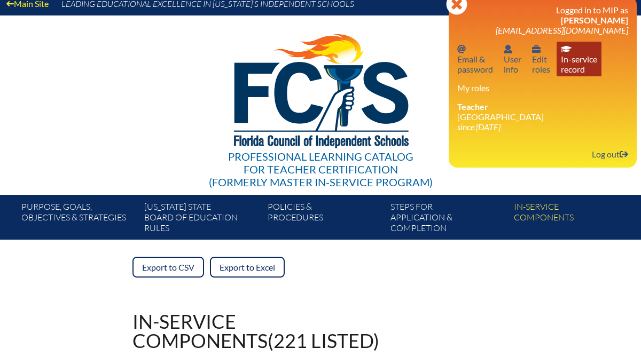  What do you see at coordinates (512, 59) in the screenshot?
I see `a: User infoUserinfo` at bounding box center [512, 59].